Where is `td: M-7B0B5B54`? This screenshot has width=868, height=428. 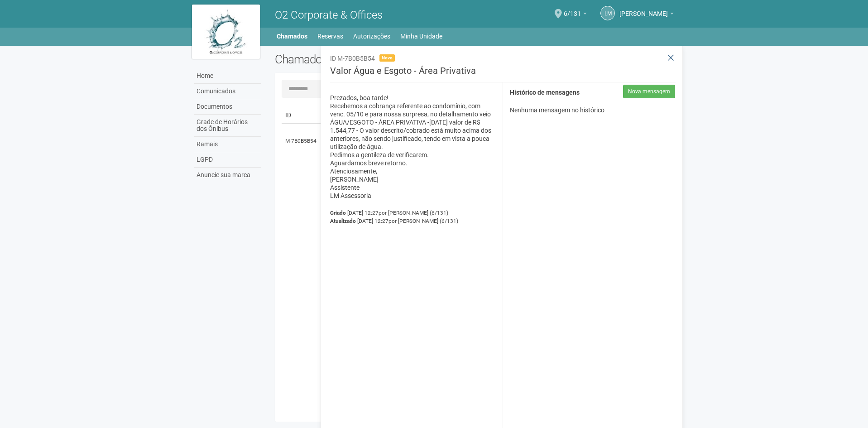
td: M-7B0B5B54 is located at coordinates (302, 141).